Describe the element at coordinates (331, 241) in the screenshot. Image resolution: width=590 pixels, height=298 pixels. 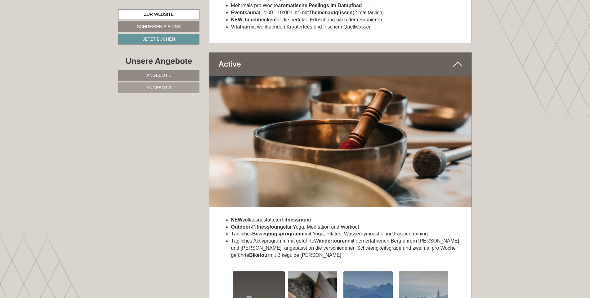
I see `strong: Wandertouren` at that location.